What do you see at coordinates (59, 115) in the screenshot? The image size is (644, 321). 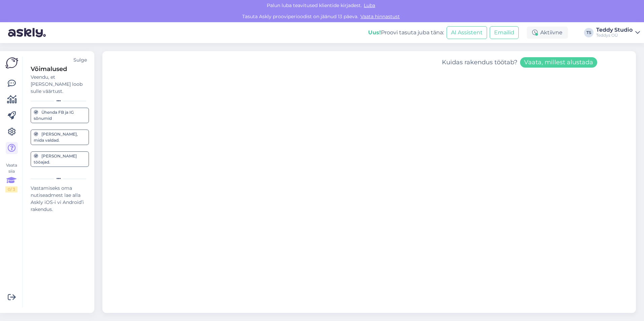 I see `a: Ühenda FB ja IG sõnumid` at bounding box center [59, 115].